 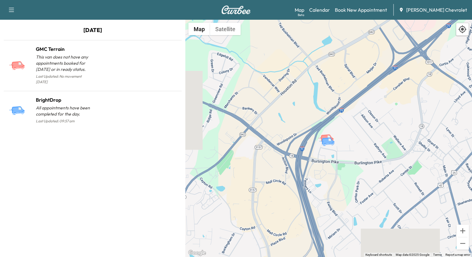 What do you see at coordinates (412, 255) in the screenshot?
I see `span: Map data ©2025 Google` at bounding box center [412, 255].